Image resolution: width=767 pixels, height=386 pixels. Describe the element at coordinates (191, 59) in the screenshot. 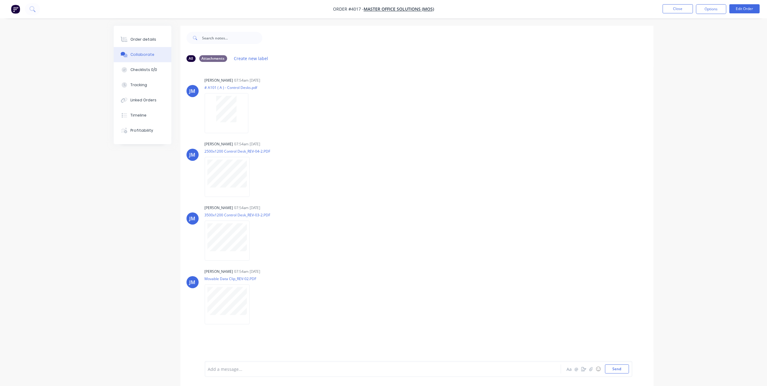

I see `div: All` at that location.